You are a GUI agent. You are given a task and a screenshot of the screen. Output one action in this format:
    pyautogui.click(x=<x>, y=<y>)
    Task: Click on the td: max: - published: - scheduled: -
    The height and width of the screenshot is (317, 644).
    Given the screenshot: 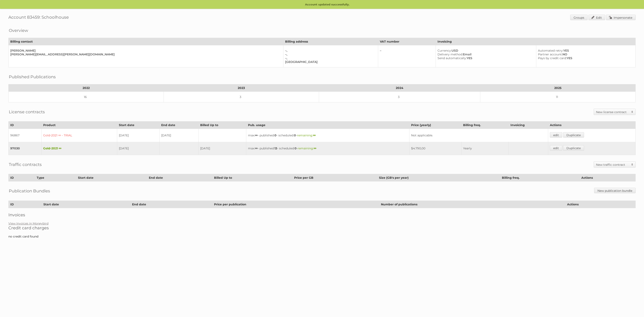 What is the action you would take?
    pyautogui.click(x=328, y=148)
    